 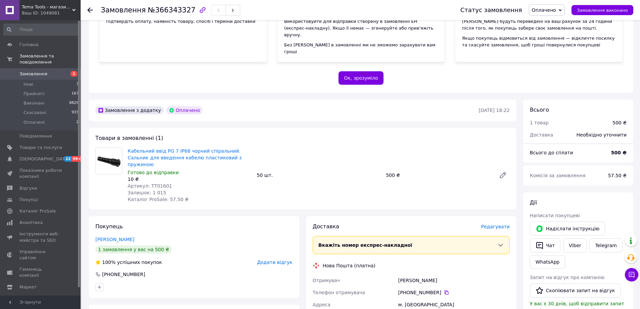 What do you see at coordinates (31, 222) in the screenshot?
I see `span: Аналітика` at bounding box center [31, 222].